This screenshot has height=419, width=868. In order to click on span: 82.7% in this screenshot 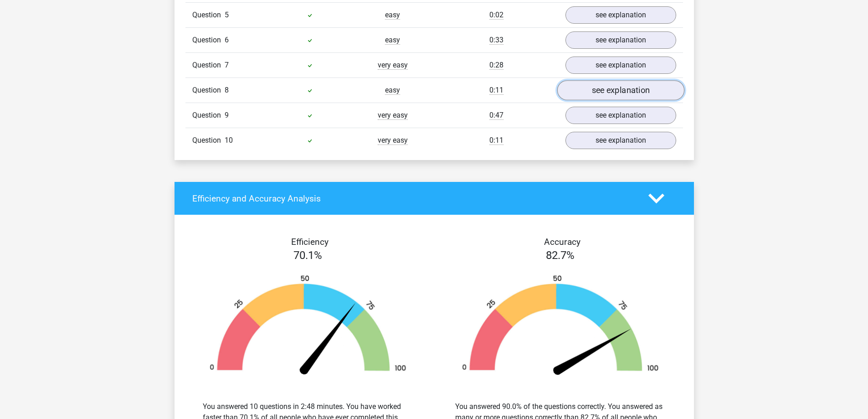, I will do `click(560, 255)`.